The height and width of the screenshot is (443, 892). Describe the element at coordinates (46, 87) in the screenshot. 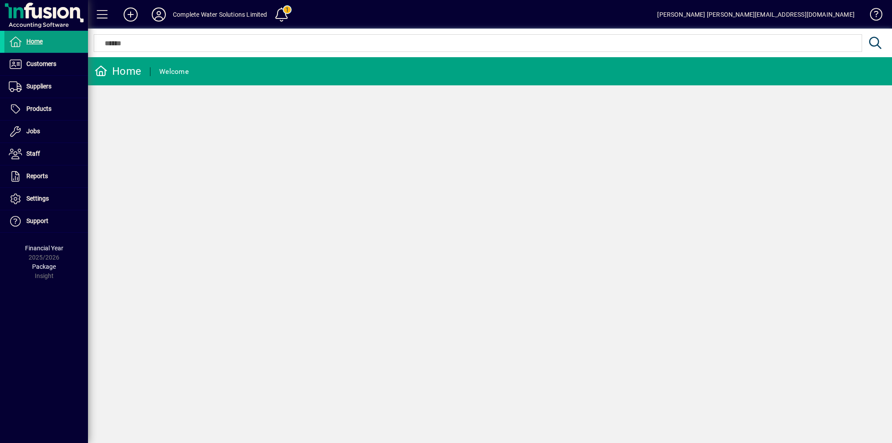

I see `a: Suppliers` at that location.